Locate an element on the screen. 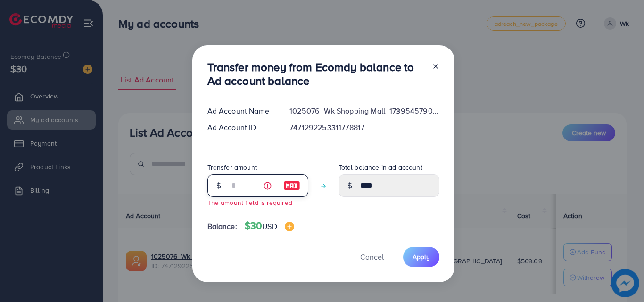 The width and height of the screenshot is (644, 302). h4: $30 is located at coordinates (269, 226).